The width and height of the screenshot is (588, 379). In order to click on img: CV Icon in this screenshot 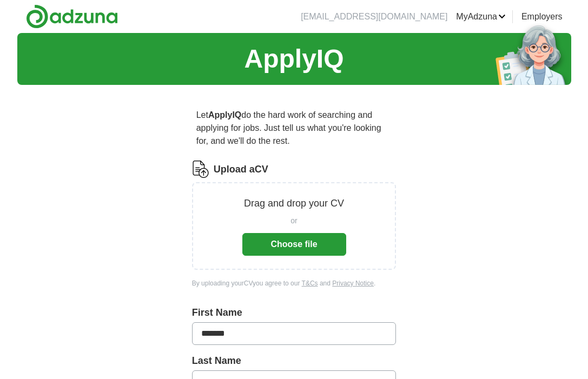, I will do `click(201, 169)`.